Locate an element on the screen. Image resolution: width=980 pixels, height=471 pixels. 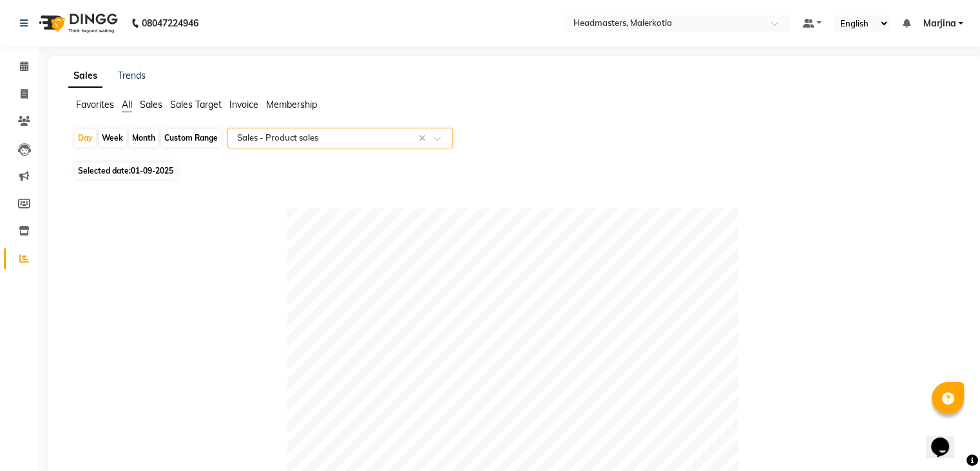
span: Selected date: is located at coordinates (126, 170).